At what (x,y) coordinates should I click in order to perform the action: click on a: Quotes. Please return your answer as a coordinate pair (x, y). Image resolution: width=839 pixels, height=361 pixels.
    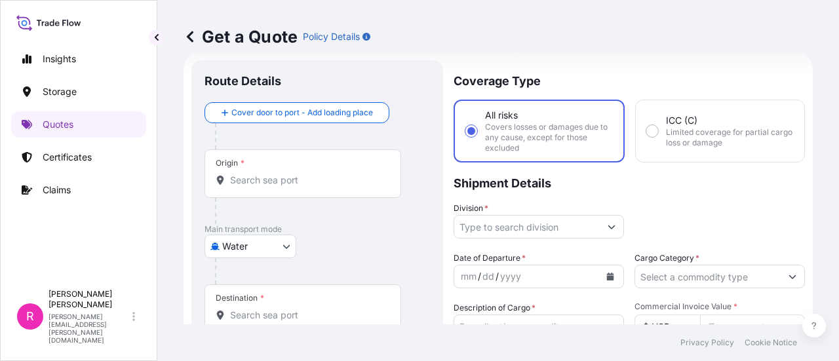
    Looking at the image, I should click on (79, 125).